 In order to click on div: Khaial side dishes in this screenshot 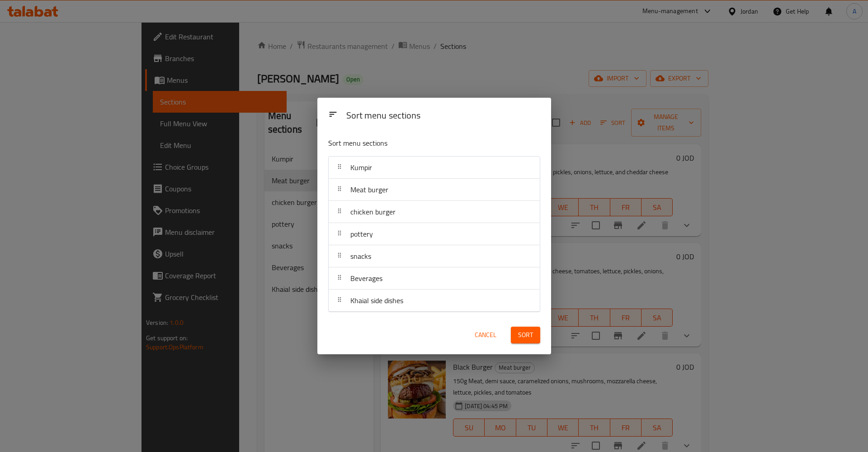, I will do `click(434, 300)`.